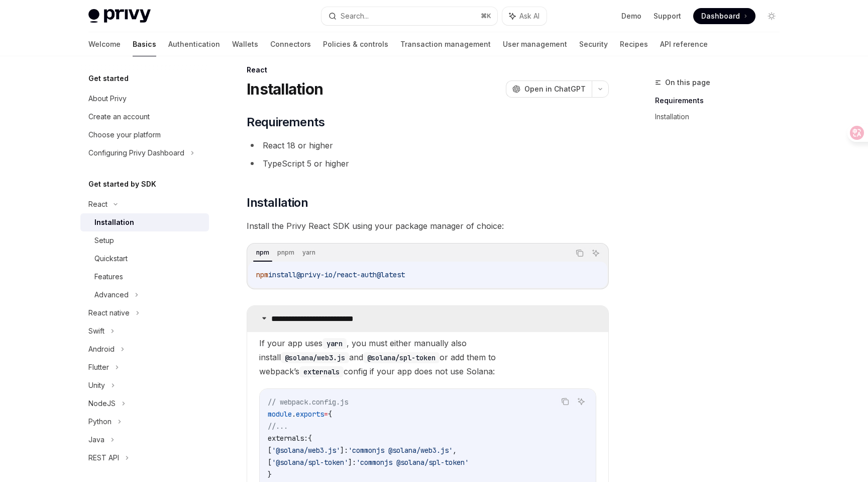 This screenshot has width=868, height=482. What do you see at coordinates (555, 89) in the screenshot?
I see `span: Open in ChatGPT` at bounding box center [555, 89].